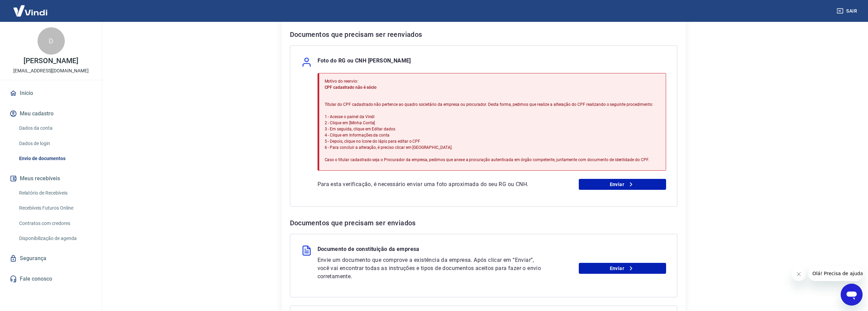 This screenshot has width=868, height=311. Describe the element at coordinates (55, 158) in the screenshot. I see `a: Envio de documentos` at that location.